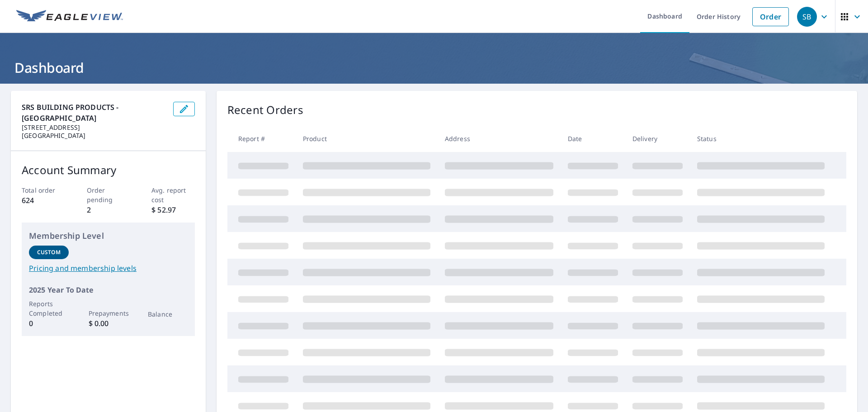  Describe the element at coordinates (173, 210) in the screenshot. I see `p: $ 52.97` at that location.